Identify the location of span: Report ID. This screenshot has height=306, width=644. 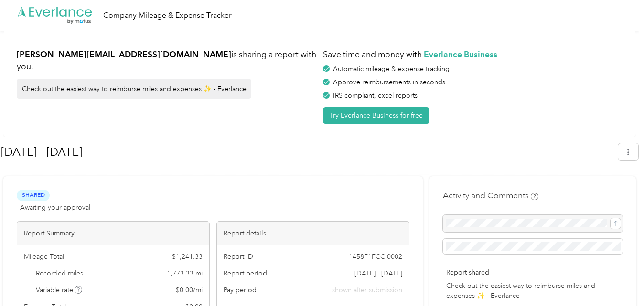
(238, 257).